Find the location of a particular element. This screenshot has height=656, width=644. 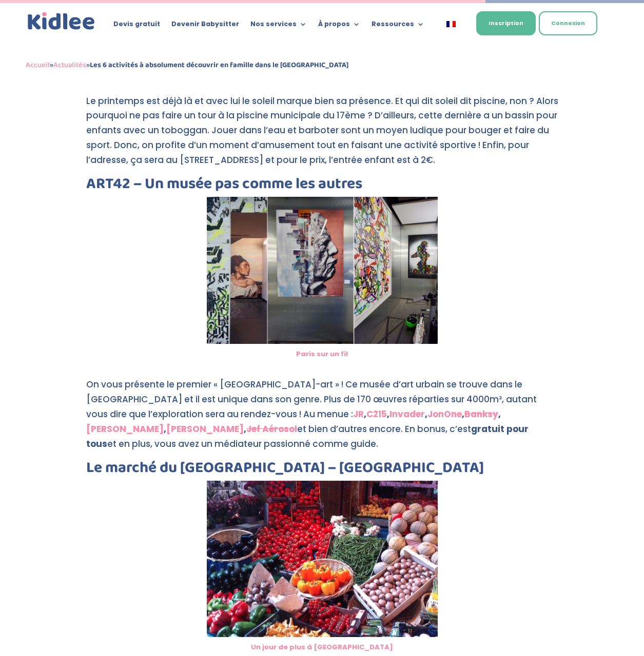

a: Devenir Babysitter is located at coordinates (205, 27).